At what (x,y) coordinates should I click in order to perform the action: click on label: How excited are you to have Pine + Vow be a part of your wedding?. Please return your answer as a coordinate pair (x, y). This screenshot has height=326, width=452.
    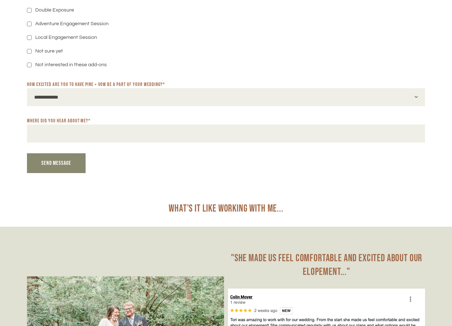
    Looking at the image, I should click on (96, 85).